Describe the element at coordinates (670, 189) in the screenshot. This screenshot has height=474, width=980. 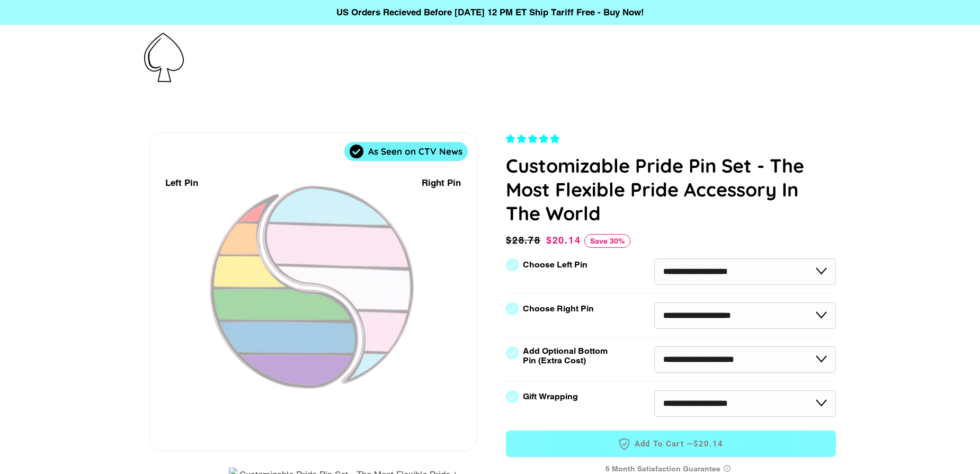
I see `h1: Customizable Pride Pin Set - The Most Flexible Pride Accessory In The World` at that location.